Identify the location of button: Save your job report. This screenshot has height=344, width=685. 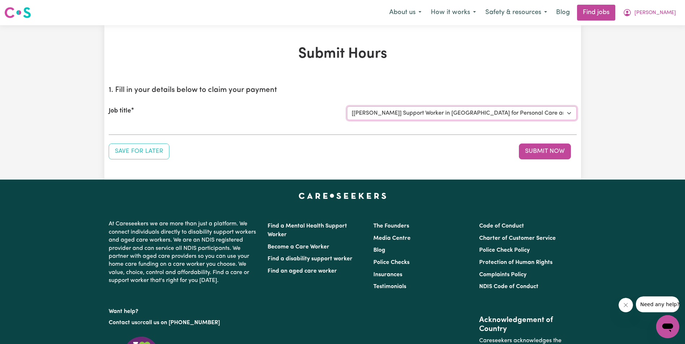
(139, 152).